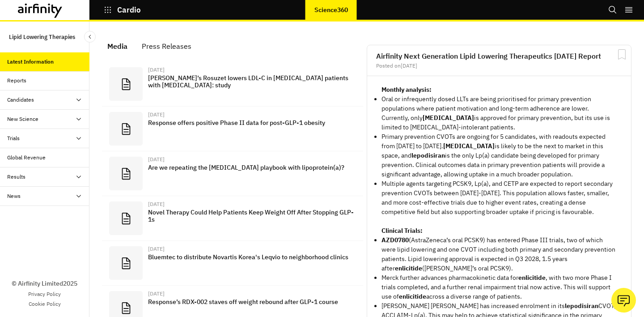 The width and height of the screenshot is (644, 317). I want to click on p: Science360, so click(331, 10).